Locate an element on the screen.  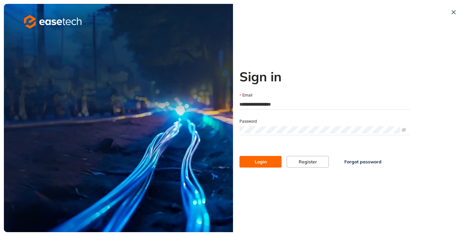
button: Register is located at coordinates (307, 162).